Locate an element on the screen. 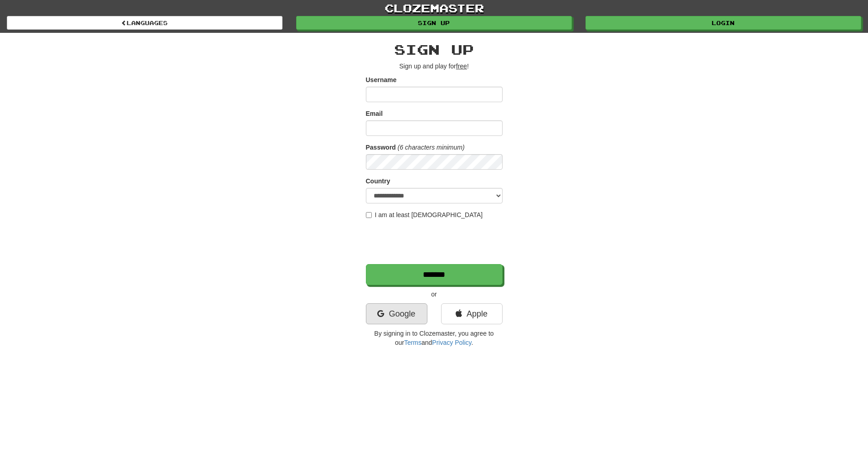 The width and height of the screenshot is (868, 452). a: Login is located at coordinates (723, 23).